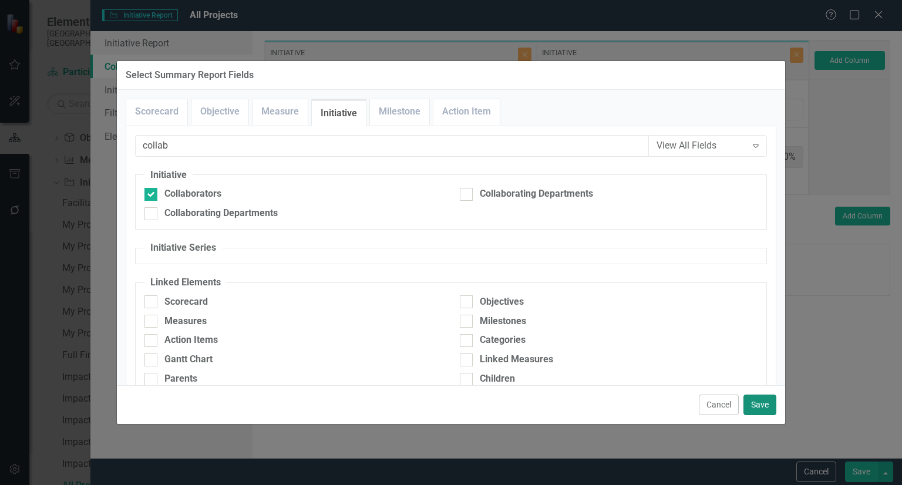 This screenshot has width=902, height=485. Describe the element at coordinates (190, 75) in the screenshot. I see `div: Select Summary Report Fields` at that location.